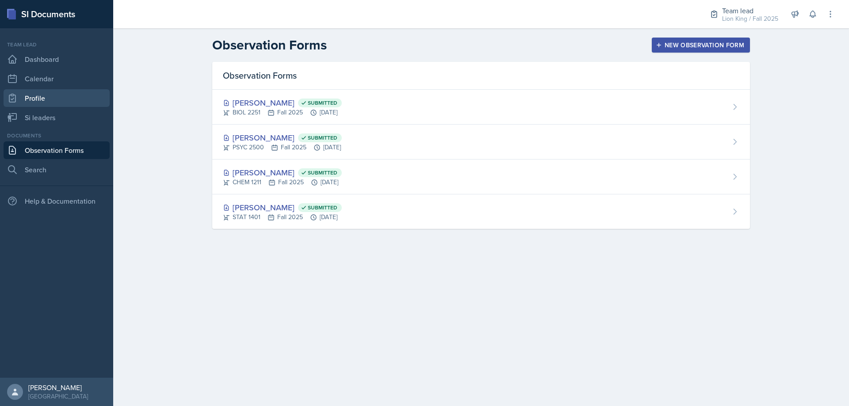  What do you see at coordinates (57, 98) in the screenshot?
I see `a: Profile` at bounding box center [57, 98].